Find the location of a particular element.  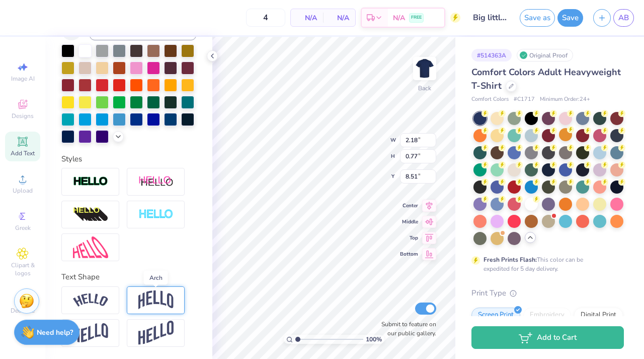

div: Screen Print is located at coordinates (496, 315).